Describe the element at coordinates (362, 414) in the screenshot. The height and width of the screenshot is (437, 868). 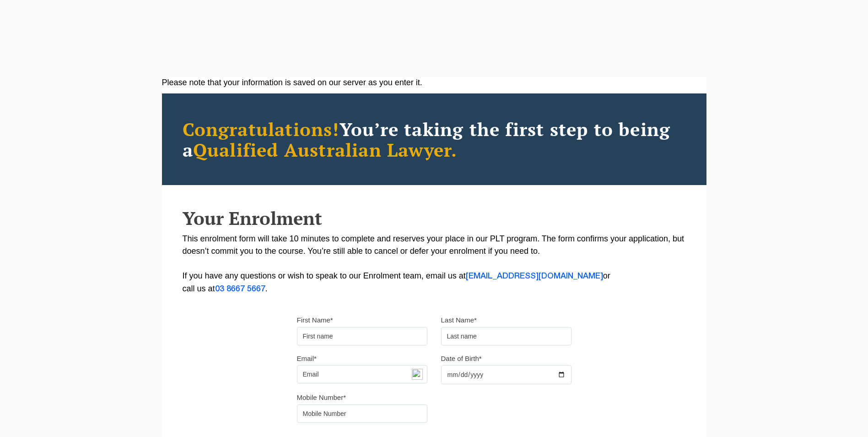
I see `input: Mobile Number` at that location.